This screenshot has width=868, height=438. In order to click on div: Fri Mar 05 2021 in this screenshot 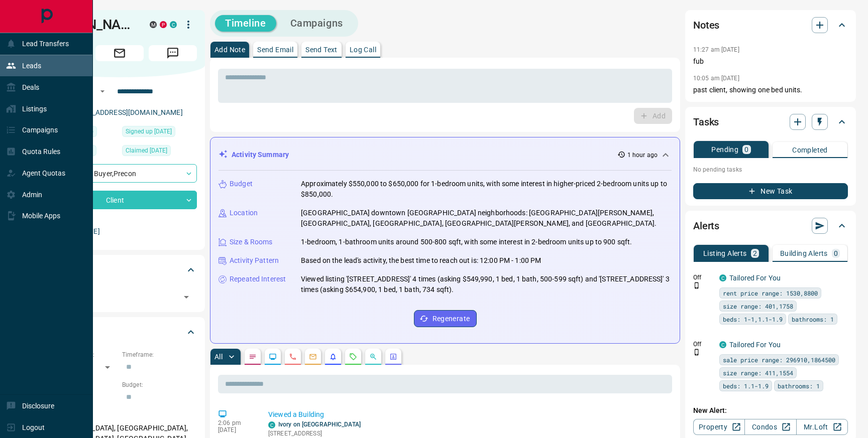, I will do `click(159, 133)`.